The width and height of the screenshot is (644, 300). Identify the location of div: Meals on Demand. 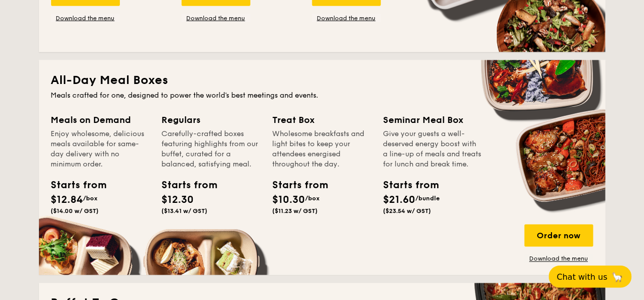
(100, 120).